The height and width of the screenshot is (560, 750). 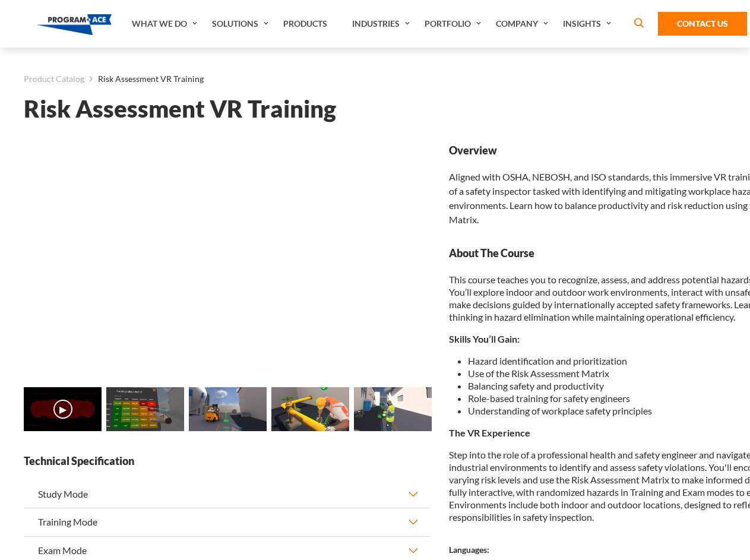 I want to click on button: Training Mode, so click(x=226, y=521).